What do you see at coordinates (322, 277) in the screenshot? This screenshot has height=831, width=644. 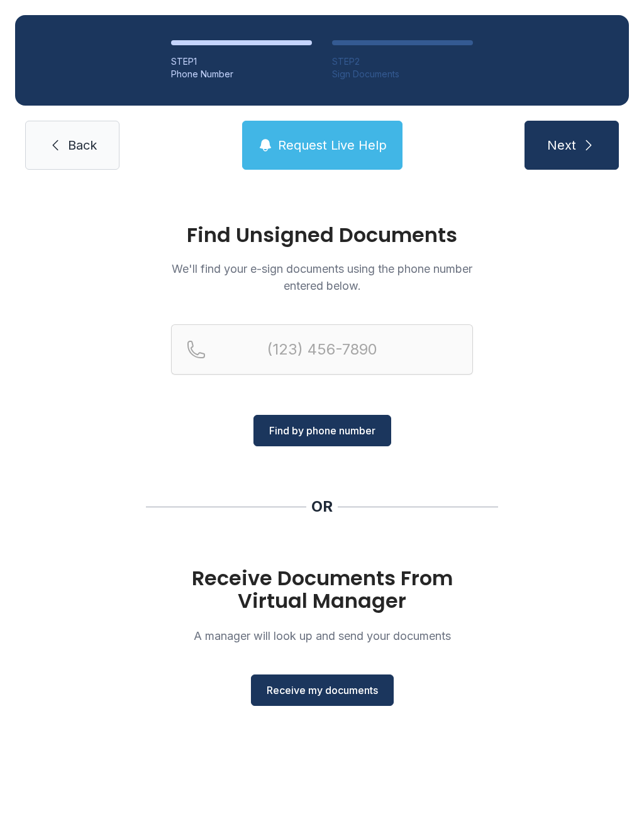 I see `p: We'll find your e-sign documents using the phone number entered below.` at bounding box center [322, 277].